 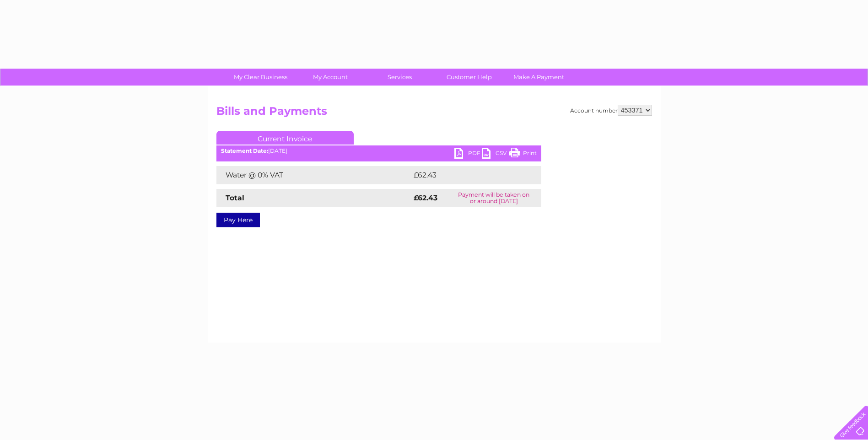 What do you see at coordinates (523, 154) in the screenshot?
I see `a: Print` at bounding box center [523, 154].